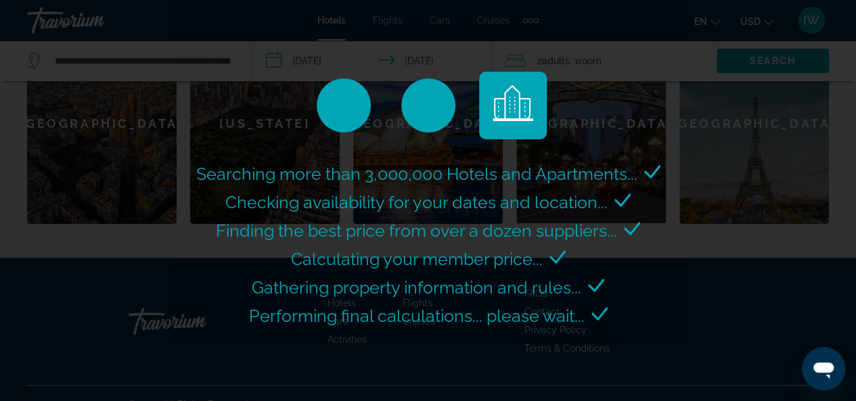 Image resolution: width=856 pixels, height=401 pixels. What do you see at coordinates (416, 288) in the screenshot?
I see `span: Gathering property information and rules...` at bounding box center [416, 288].